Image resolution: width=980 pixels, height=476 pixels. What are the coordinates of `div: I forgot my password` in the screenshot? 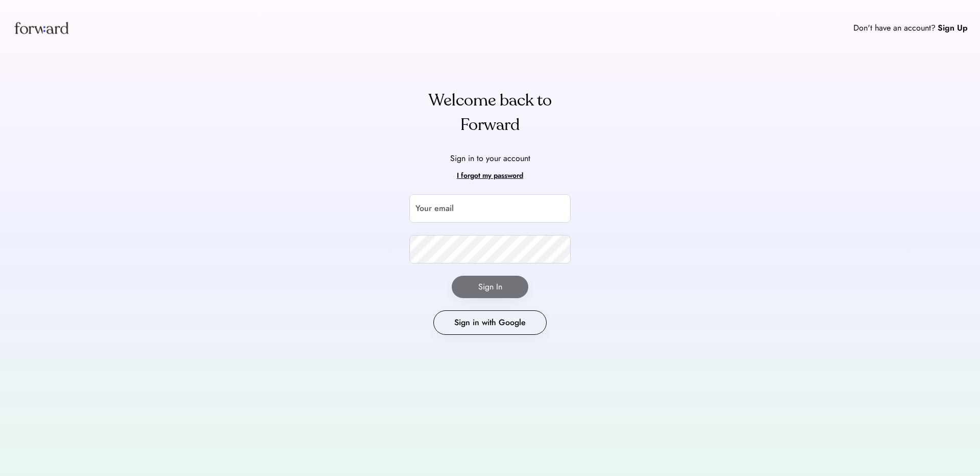 It's located at (490, 176).